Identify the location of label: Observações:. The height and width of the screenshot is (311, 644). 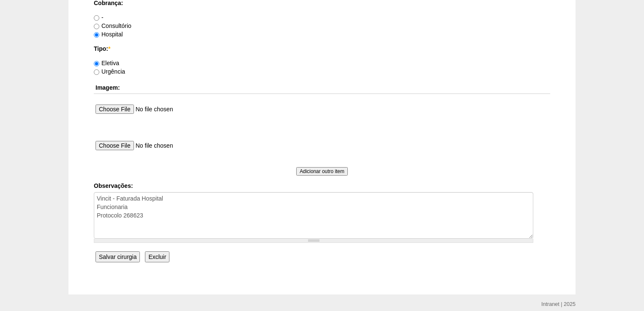
(322, 186).